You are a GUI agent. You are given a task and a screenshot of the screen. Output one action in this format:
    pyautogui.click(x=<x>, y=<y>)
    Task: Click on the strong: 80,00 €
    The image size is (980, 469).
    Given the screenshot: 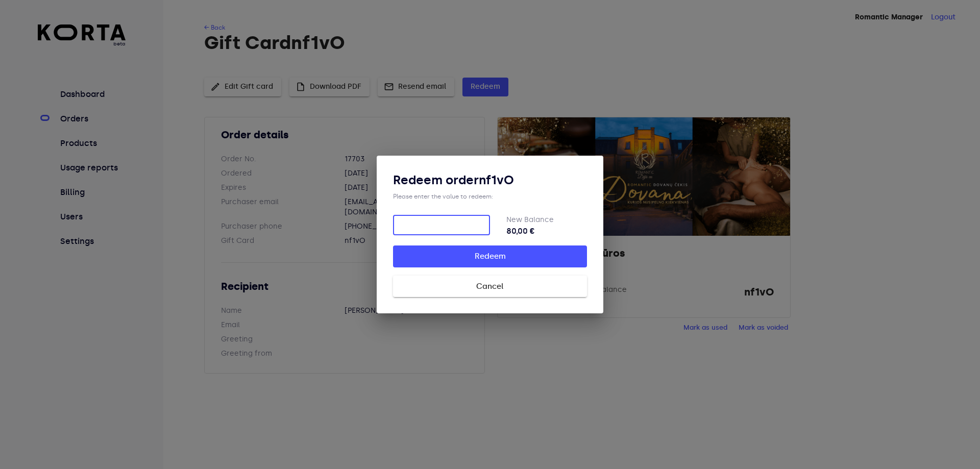 What is the action you would take?
    pyautogui.click(x=546, y=231)
    